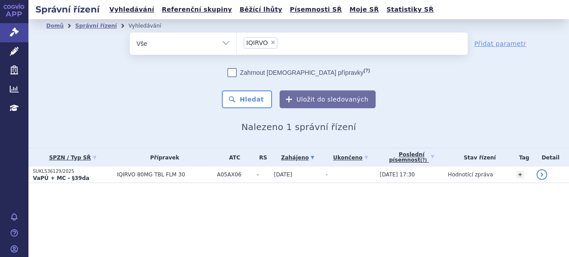  What do you see at coordinates (164, 174) in the screenshot?
I see `span: IQIRVO 80MG TBL FLM 30` at bounding box center [164, 174].